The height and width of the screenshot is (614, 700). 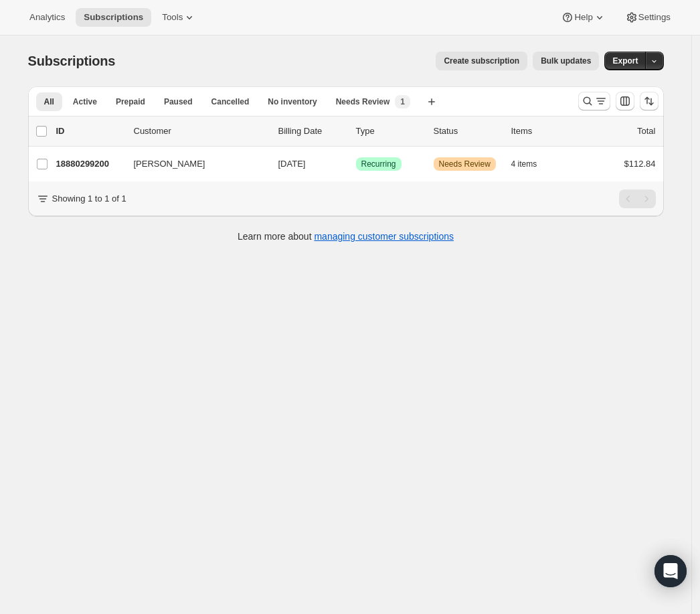 I want to click on div: Items, so click(x=544, y=131).